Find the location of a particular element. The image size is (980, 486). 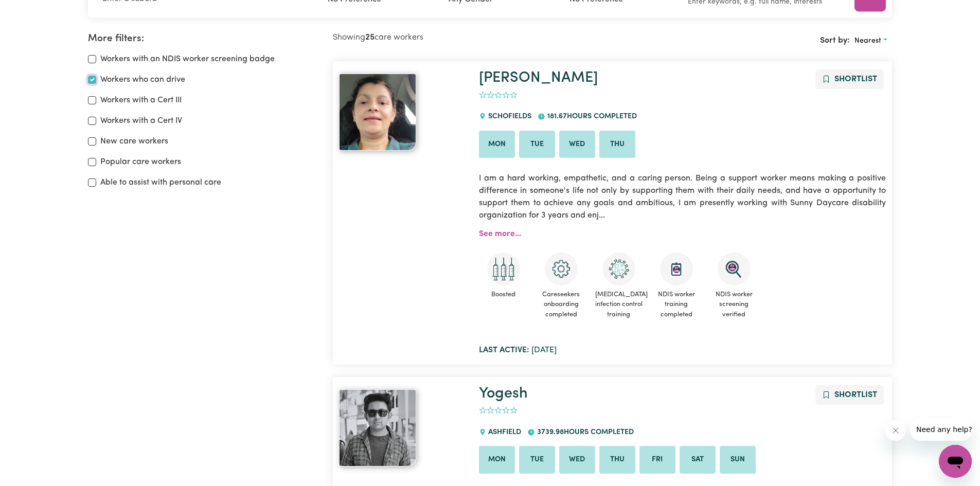

b: Last active: is located at coordinates (505, 350).